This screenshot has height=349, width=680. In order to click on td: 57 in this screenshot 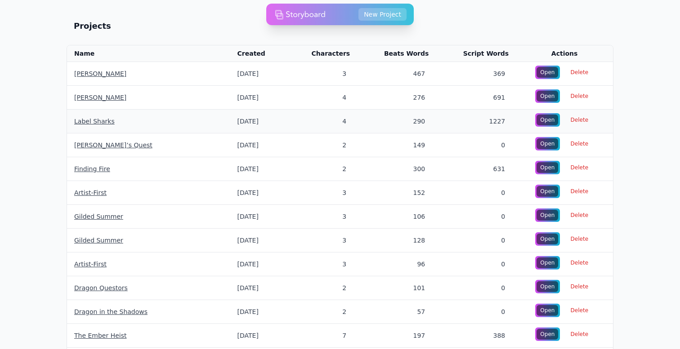, I will do `click(396, 312)`.